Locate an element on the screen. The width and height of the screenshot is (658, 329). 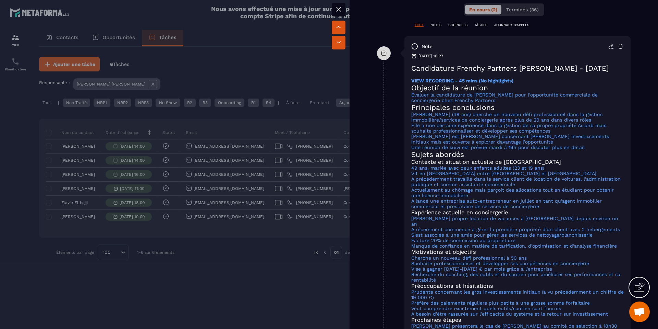
p: JOURNAUX D'APPELS is located at coordinates (512, 25).